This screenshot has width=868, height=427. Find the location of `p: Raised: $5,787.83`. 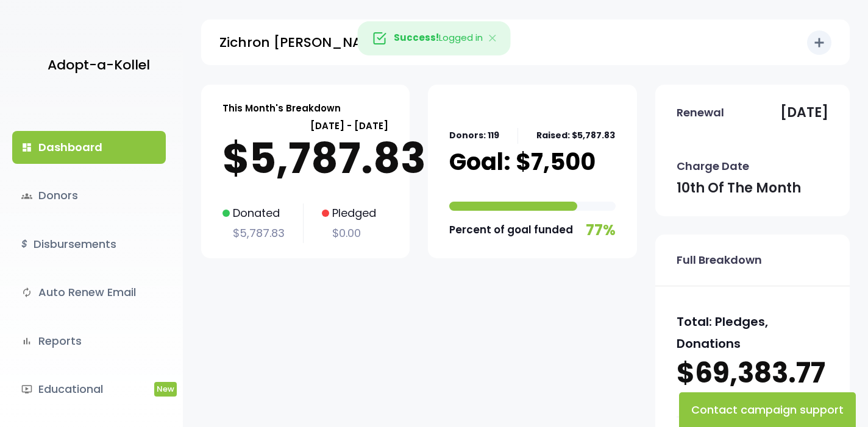

p: Raised: $5,787.83 is located at coordinates (575, 135).